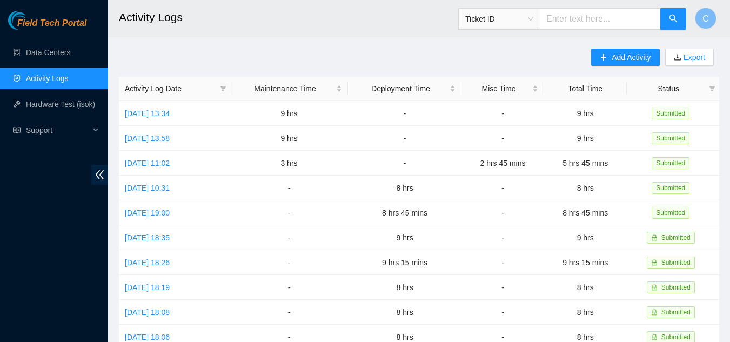 Image resolution: width=730 pixels, height=342 pixels. Describe the element at coordinates (673, 19) in the screenshot. I see `button: search` at that location.